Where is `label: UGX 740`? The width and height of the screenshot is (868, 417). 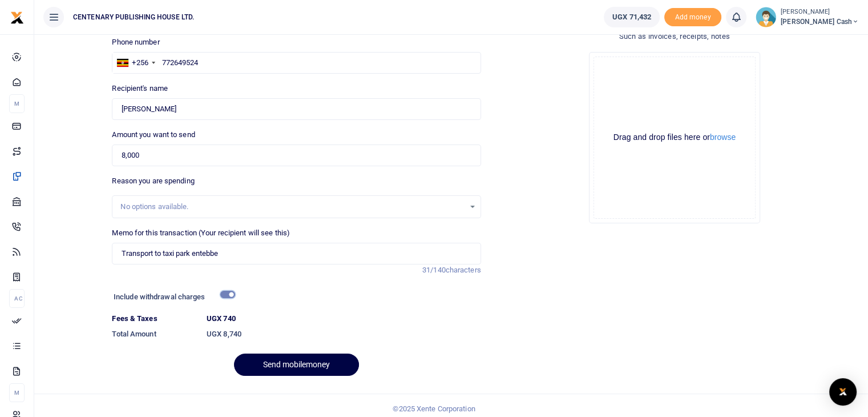
label: UGX 740 is located at coordinates (220, 318).